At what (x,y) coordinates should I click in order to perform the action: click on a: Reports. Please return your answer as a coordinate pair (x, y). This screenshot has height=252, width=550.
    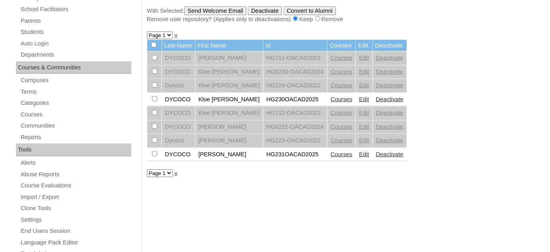
    Looking at the image, I should click on (76, 137).